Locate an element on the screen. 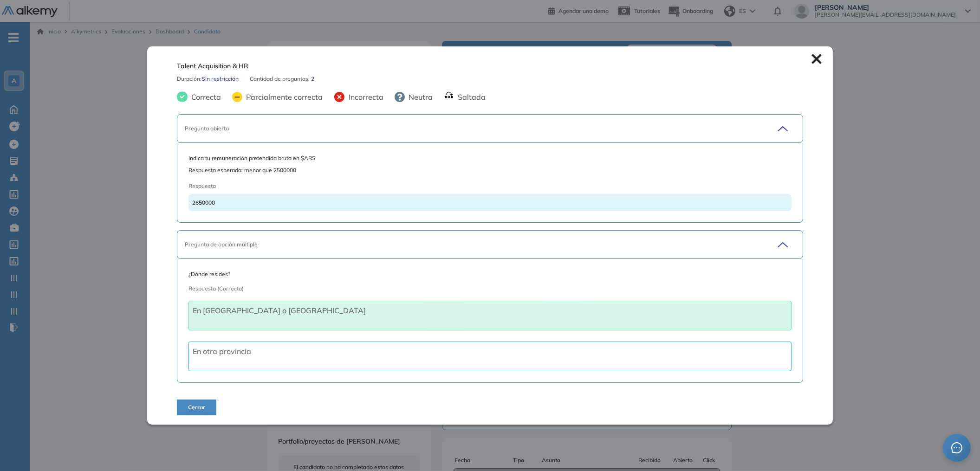  span: En otra provincia is located at coordinates (222, 351).